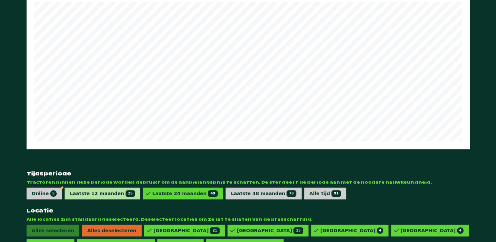  What do you see at coordinates (215, 231) in the screenshot?
I see `span: 21` at bounding box center [215, 231].